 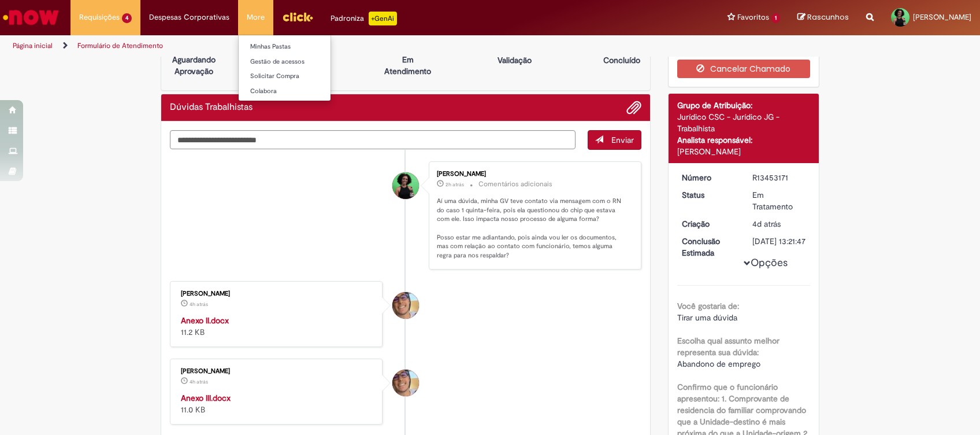 I want to click on span: 4, so click(x=126, y=18).